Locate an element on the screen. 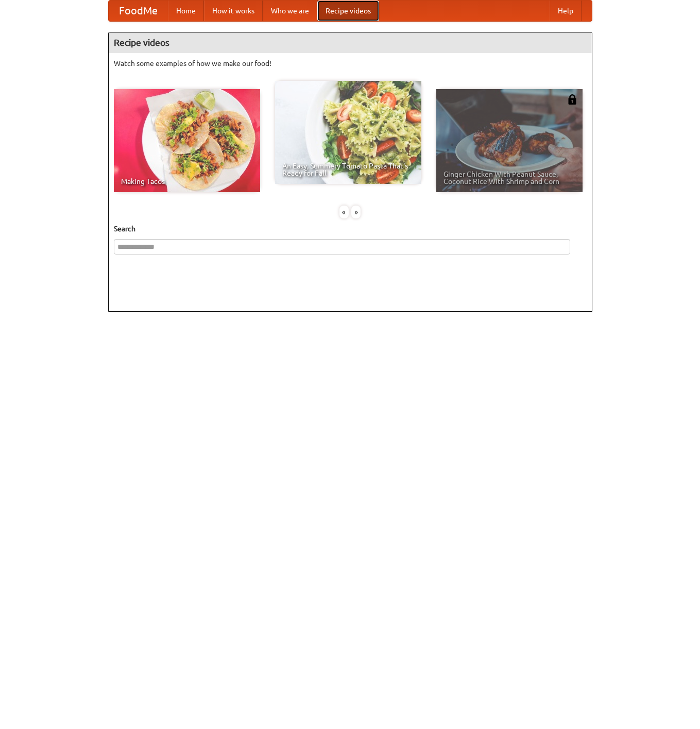  img: 483408.png is located at coordinates (572, 99).